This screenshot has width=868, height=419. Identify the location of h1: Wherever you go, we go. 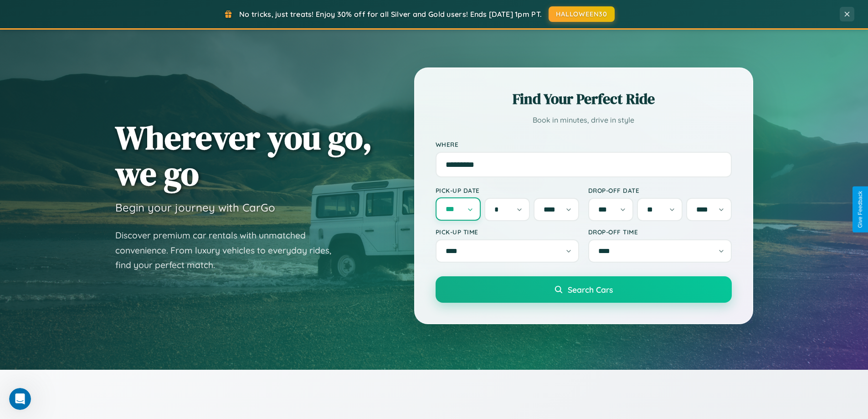
(243, 155).